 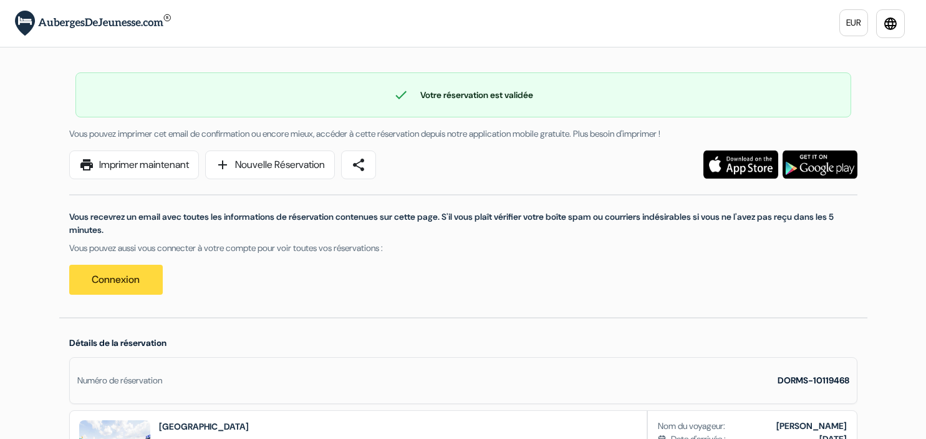 I want to click on a: Connexion, so click(x=116, y=280).